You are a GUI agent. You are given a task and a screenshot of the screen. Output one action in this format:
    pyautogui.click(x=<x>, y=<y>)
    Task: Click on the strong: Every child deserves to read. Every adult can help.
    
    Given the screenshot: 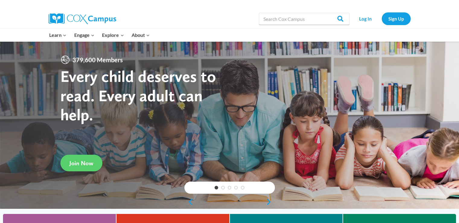 What is the action you would take?
    pyautogui.click(x=138, y=95)
    